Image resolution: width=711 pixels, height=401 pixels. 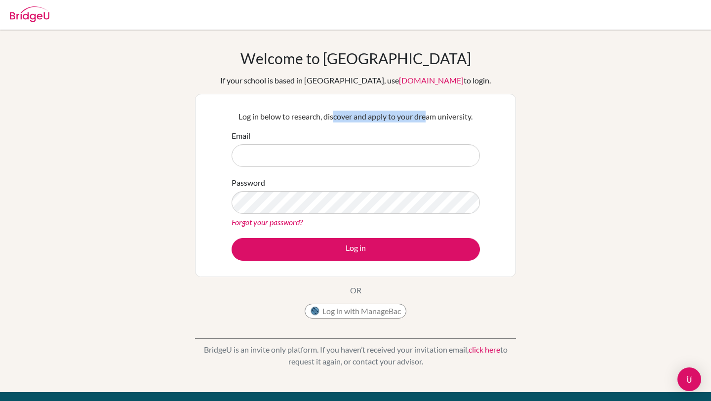 I want to click on a: Forgot your password?, so click(x=267, y=222).